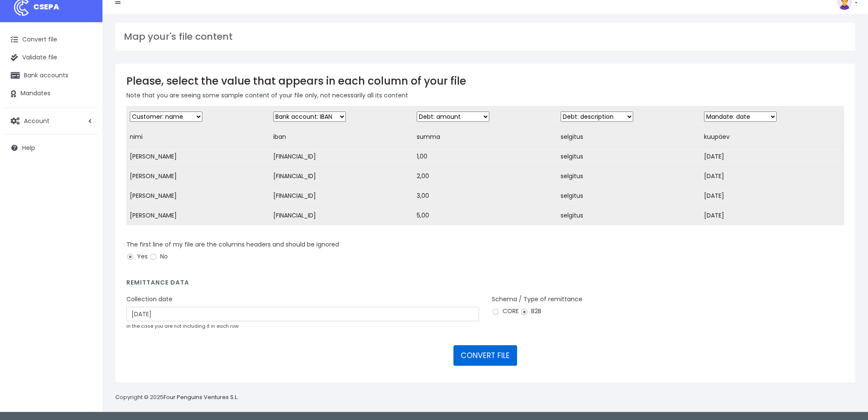 The height and width of the screenshot is (420, 868). What do you see at coordinates (182, 326) in the screenshot?
I see `small: in the case you are not including it in each row` at bounding box center [182, 326].